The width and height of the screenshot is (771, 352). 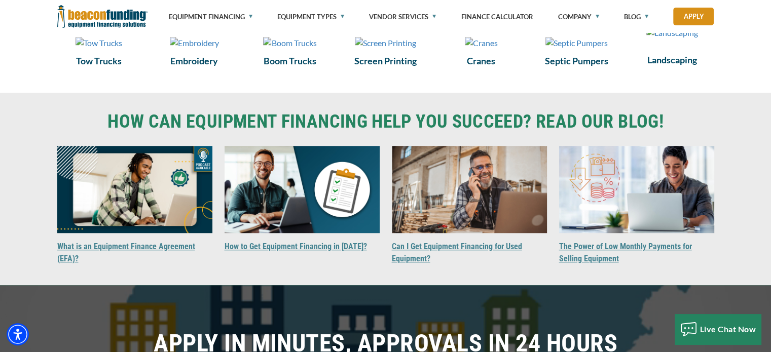 I want to click on div: Accessibility Menu, so click(x=18, y=334).